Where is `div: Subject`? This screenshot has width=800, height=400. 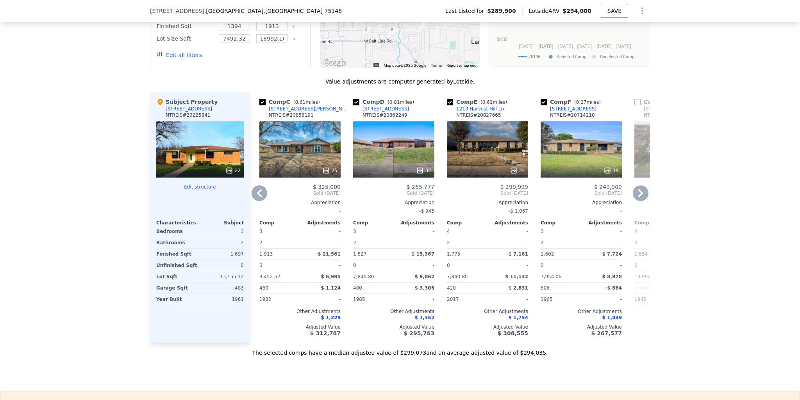
div: Subject is located at coordinates (222, 223).